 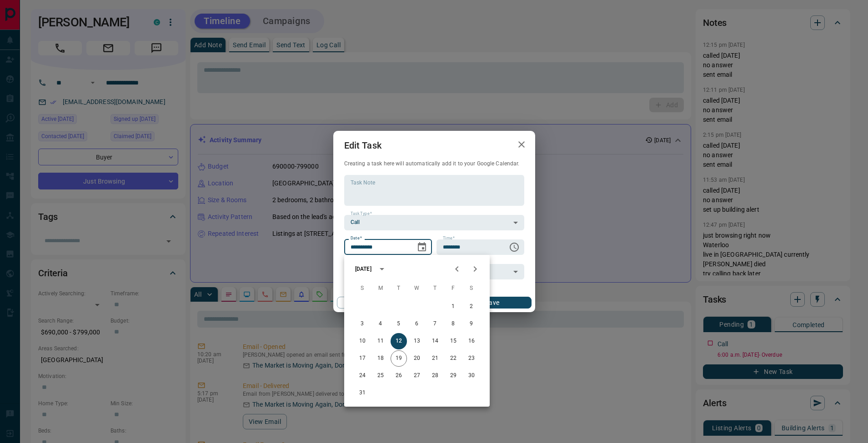 I want to click on button: 11, so click(x=381, y=342).